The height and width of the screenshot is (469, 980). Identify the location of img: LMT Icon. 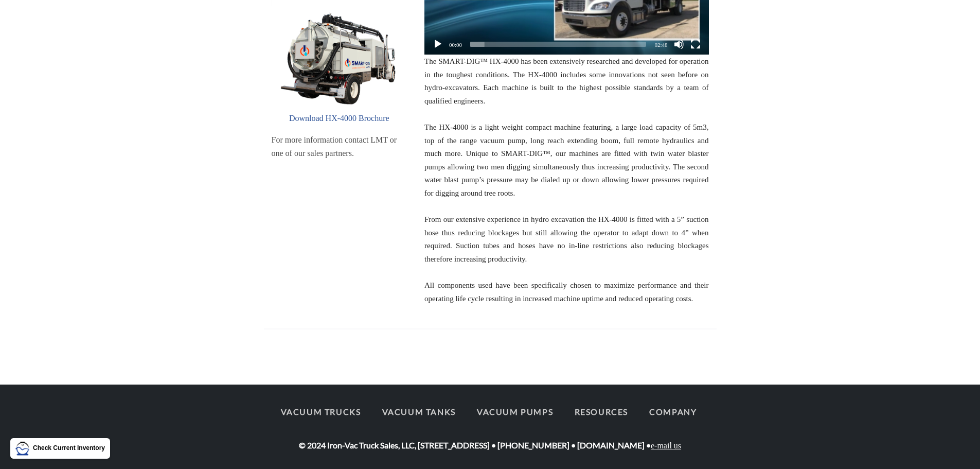
(23, 448).